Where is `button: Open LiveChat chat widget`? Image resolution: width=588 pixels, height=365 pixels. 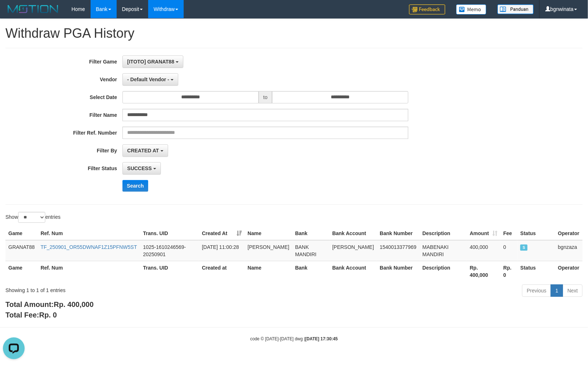
button: Open LiveChat chat widget is located at coordinates (14, 14).